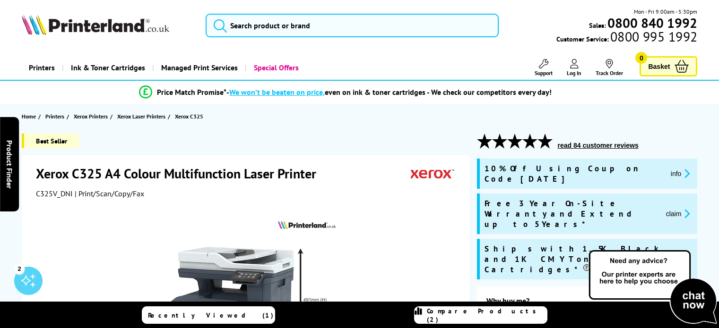 This screenshot has width=719, height=328. What do you see at coordinates (108, 26) in the screenshot?
I see `a: Printerland Logo` at bounding box center [108, 26].